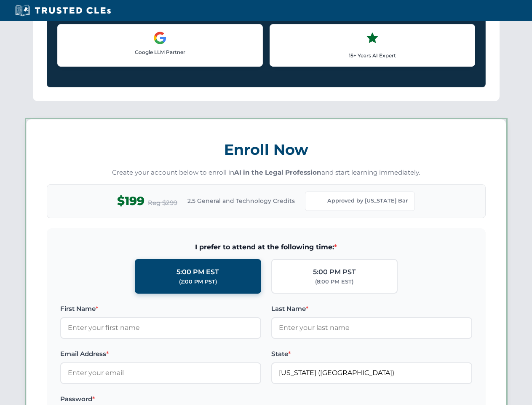  What do you see at coordinates (160, 38) in the screenshot?
I see `img: Google` at bounding box center [160, 38].